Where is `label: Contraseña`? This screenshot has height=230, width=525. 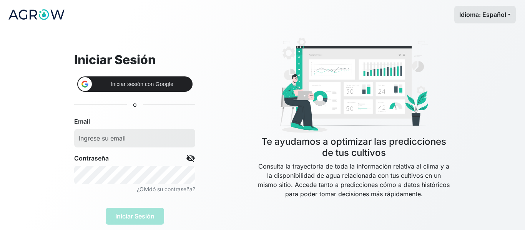 label: Contraseña is located at coordinates (91, 158).